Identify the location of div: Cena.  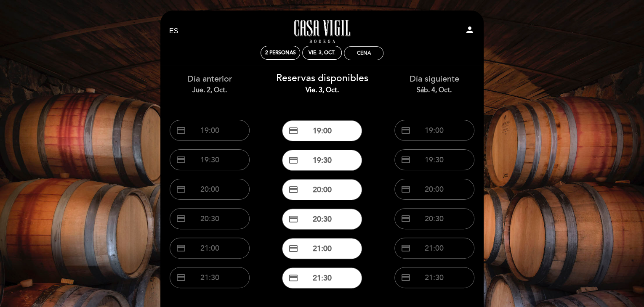
(364, 53).